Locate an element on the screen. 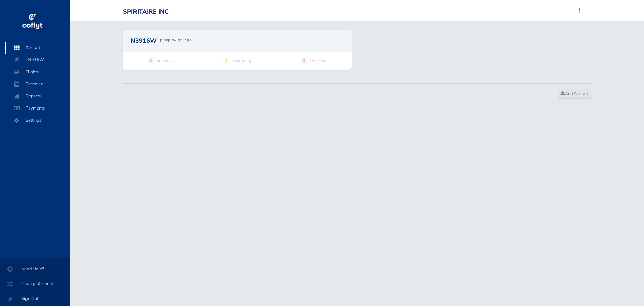  span: Overdue is located at coordinates (318, 61).